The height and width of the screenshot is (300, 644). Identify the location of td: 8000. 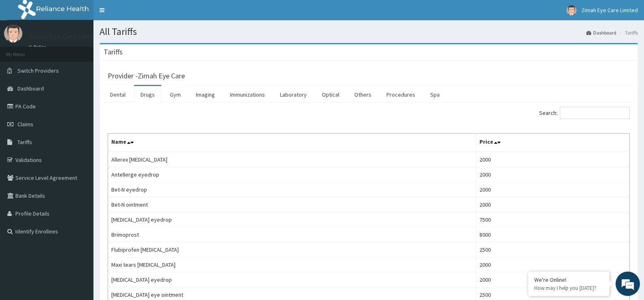
(553, 235).